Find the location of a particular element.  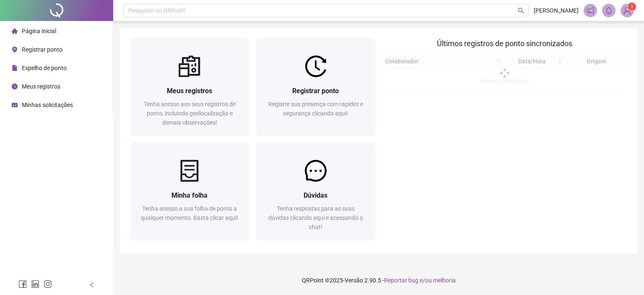

span: Tenha acesso a sua folha de ponto a qualquer momento. Basta clicar aqui! is located at coordinates (189, 213).